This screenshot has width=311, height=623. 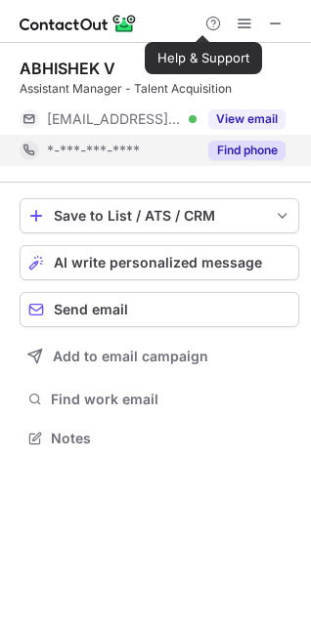 What do you see at coordinates (159, 356) in the screenshot?
I see `button: Add to email campaign` at bounding box center [159, 356].